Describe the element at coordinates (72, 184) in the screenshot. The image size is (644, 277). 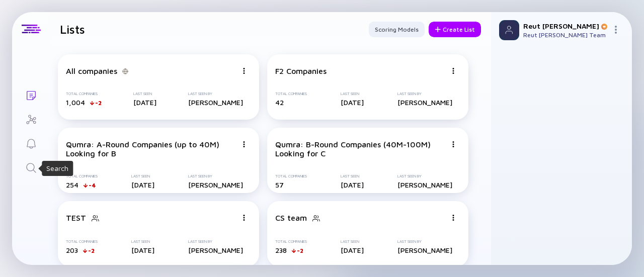
I see `span: 254` at that location.